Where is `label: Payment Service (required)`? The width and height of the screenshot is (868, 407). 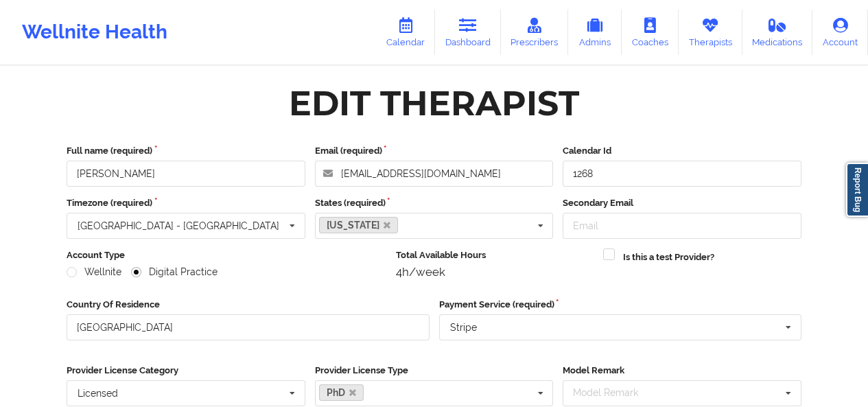
label: Payment Service (required) is located at coordinates (621, 305).